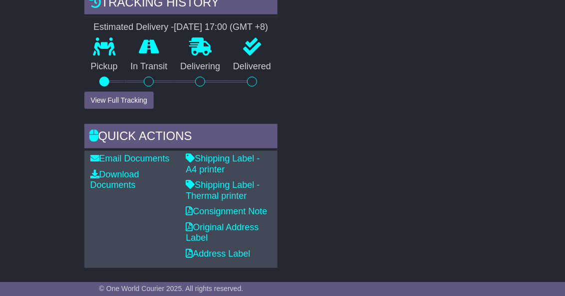 The image size is (565, 296). I want to click on span: © One World Courier 2025. All rights reserved., so click(171, 289).